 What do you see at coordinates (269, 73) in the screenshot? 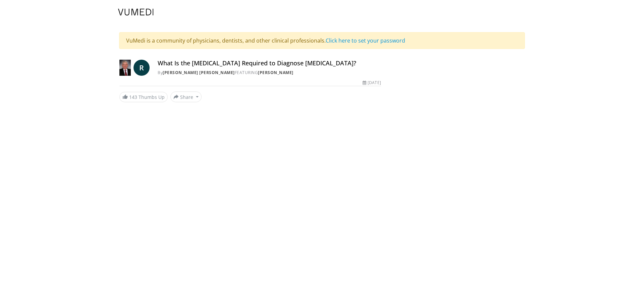
I see `div: By FEATURING` at bounding box center [269, 73].